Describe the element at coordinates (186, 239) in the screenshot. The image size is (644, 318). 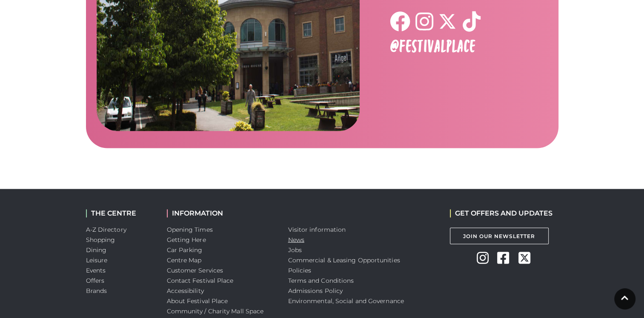
I see `a: Getting Here` at that location.